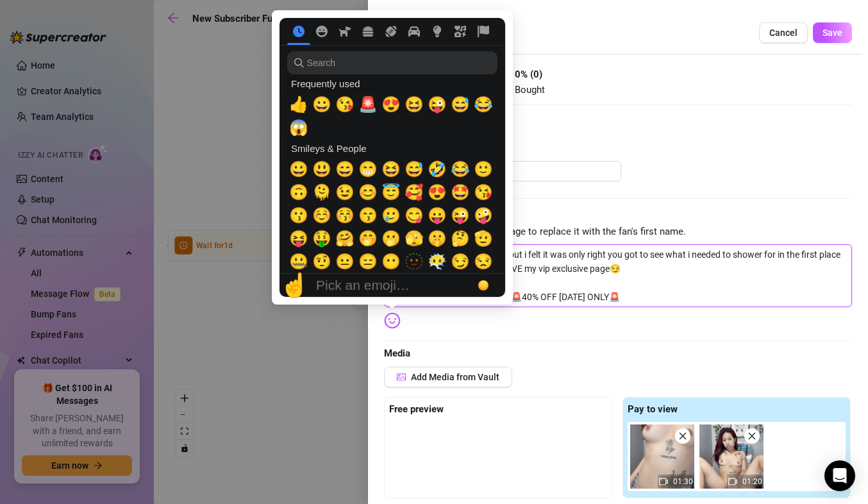  Describe the element at coordinates (401, 377) in the screenshot. I see `span: picture` at that location.